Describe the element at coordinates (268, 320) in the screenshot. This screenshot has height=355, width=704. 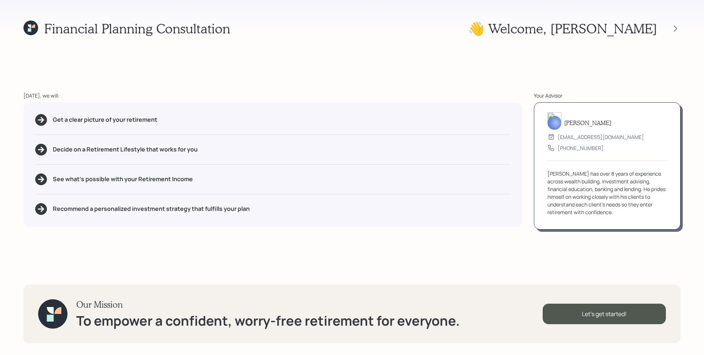
I see `h1: To empower a confident, worry-free retirement for everyone.` at that location.